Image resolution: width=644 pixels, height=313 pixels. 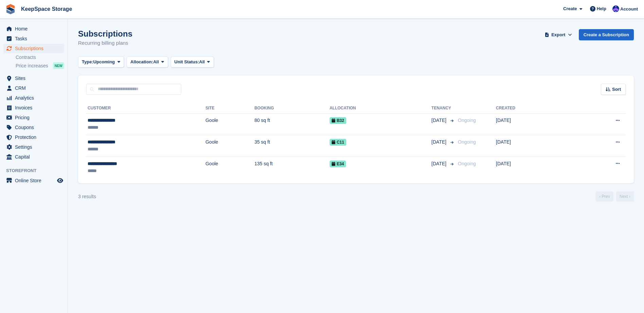 I want to click on nav: Page, so click(x=615, y=197).